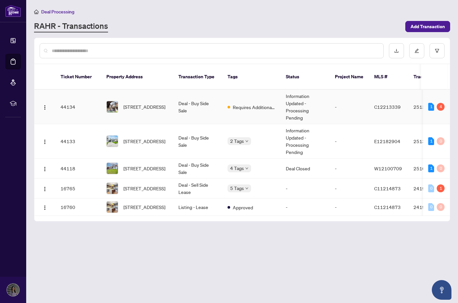 This screenshot has width=458, height=303. What do you see at coordinates (251, 77) in the screenshot?
I see `th: Tags` at bounding box center [251, 77].